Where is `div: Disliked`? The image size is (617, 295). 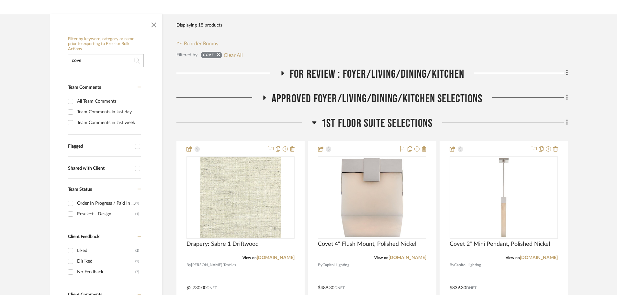 div: Disliked is located at coordinates (106, 261).